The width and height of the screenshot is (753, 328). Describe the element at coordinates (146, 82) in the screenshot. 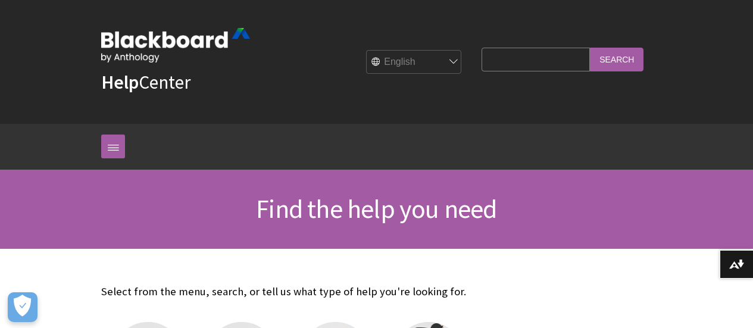

I see `a: HelpCenter` at that location.